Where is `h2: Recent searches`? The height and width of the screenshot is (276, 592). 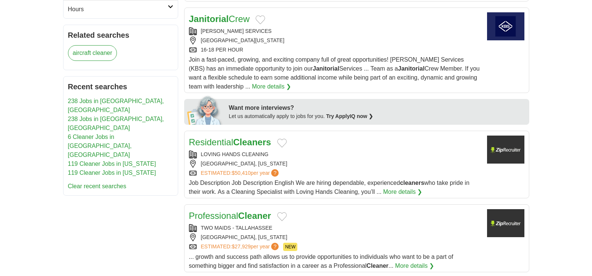 h2: Recent searches is located at coordinates (121, 87).